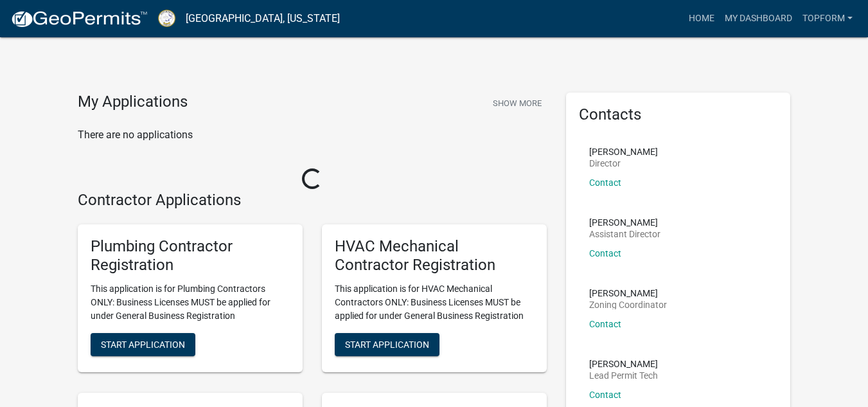 The image size is (868, 407). What do you see at coordinates (623, 375) in the screenshot?
I see `p: Lead Permit Tech` at bounding box center [623, 375].